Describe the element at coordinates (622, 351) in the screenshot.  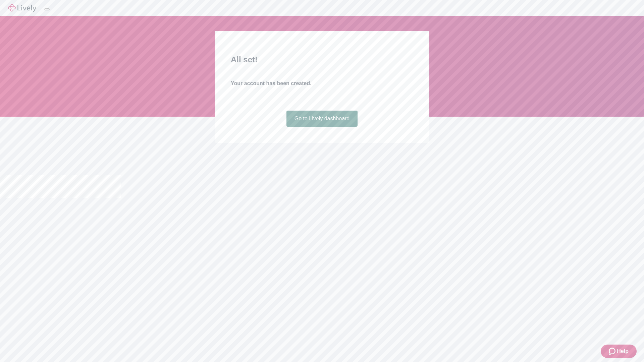
I see `span: Help` at that location.